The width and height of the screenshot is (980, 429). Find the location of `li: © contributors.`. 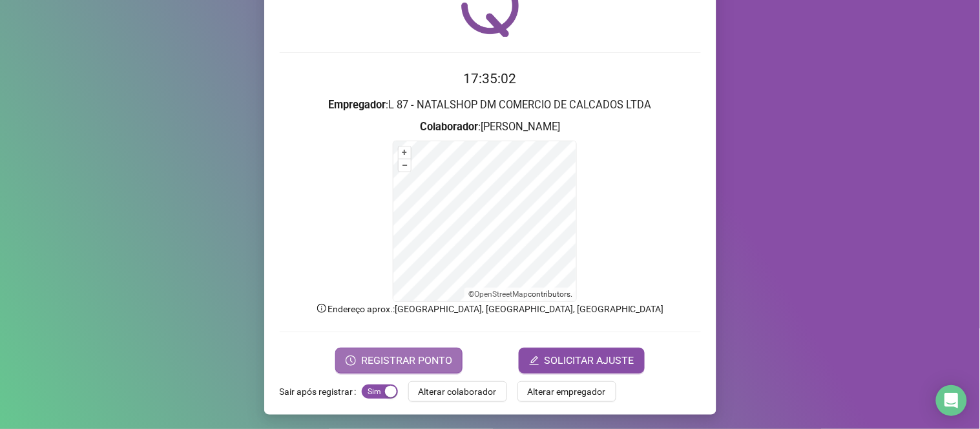

li: © contributors. is located at coordinates (520, 295).